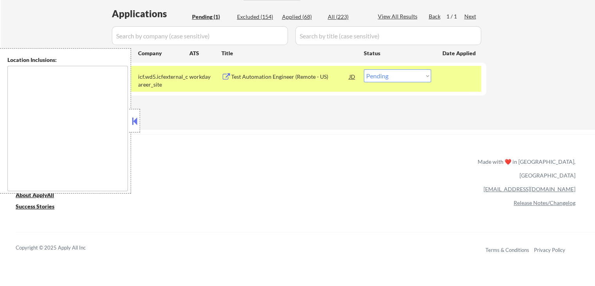 The height and width of the screenshot is (286, 595). What do you see at coordinates (205, 53) in the screenshot?
I see `div: ATS` at bounding box center [205, 53].